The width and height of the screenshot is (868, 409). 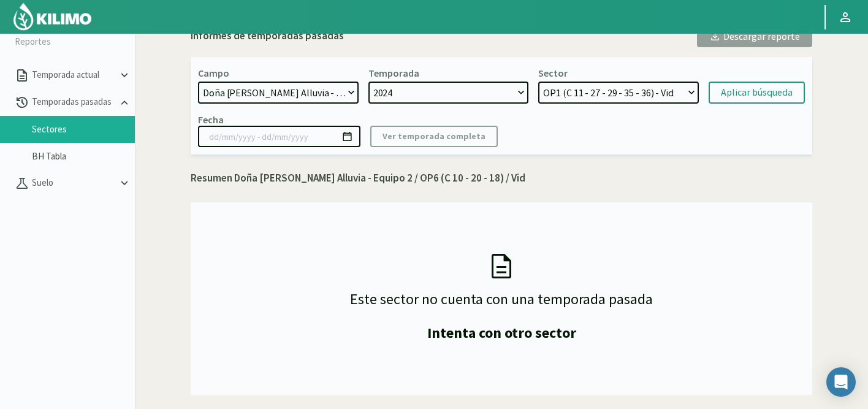 What do you see at coordinates (841, 382) in the screenshot?
I see `div: Open Intercom Messenger` at bounding box center [841, 382].